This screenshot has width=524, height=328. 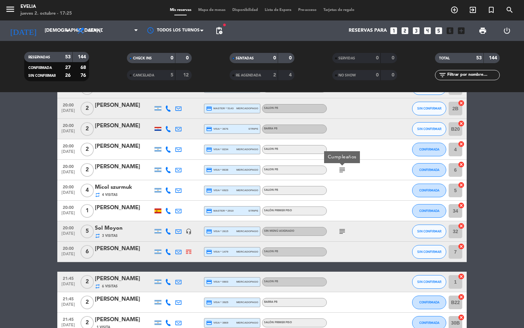 What do you see at coordinates (217, 231) in the screenshot?
I see `span: visa * 2615` at bounding box center [217, 231].